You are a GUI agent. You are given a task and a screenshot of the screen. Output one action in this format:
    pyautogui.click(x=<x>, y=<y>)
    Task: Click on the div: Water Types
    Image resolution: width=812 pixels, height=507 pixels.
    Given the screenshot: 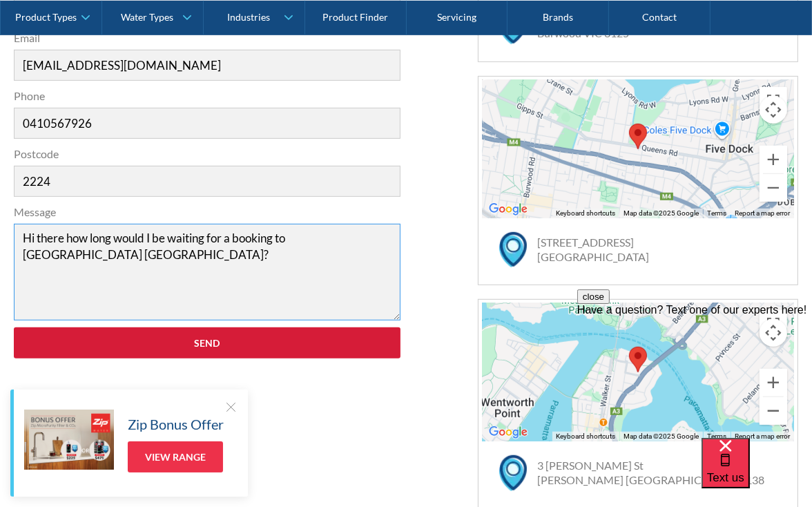 What is the action you would take?
    pyautogui.click(x=147, y=17)
    